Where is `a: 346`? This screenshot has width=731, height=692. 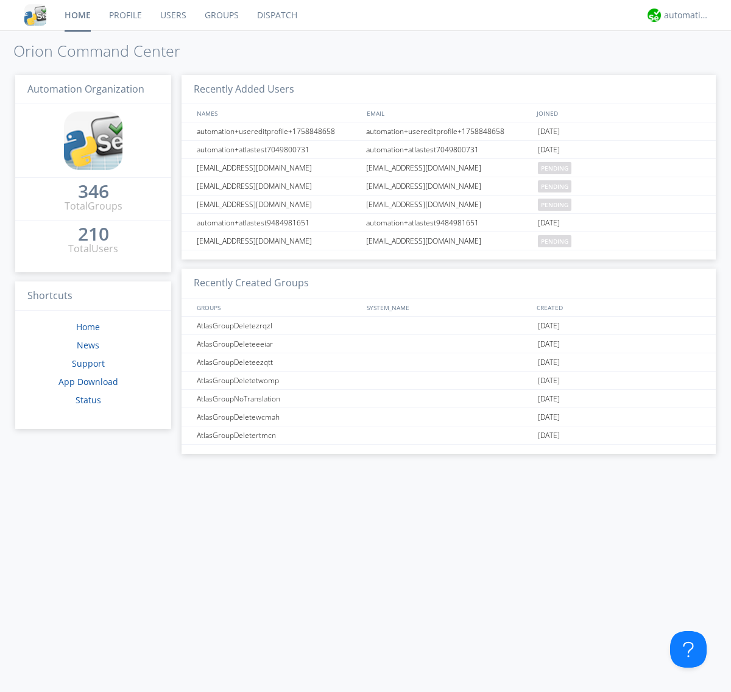
a: 346 is located at coordinates (93, 192).